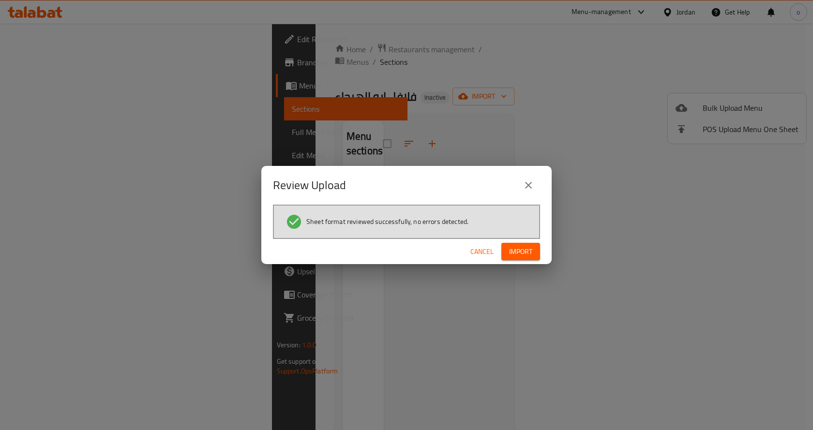 The image size is (813, 430). Describe the element at coordinates (482, 252) in the screenshot. I see `span: Cancel` at that location.